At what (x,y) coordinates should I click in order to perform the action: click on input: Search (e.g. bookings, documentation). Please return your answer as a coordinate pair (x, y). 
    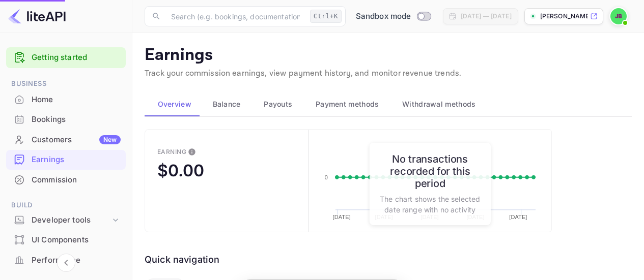
    Looking at the image, I should click on (235, 16).